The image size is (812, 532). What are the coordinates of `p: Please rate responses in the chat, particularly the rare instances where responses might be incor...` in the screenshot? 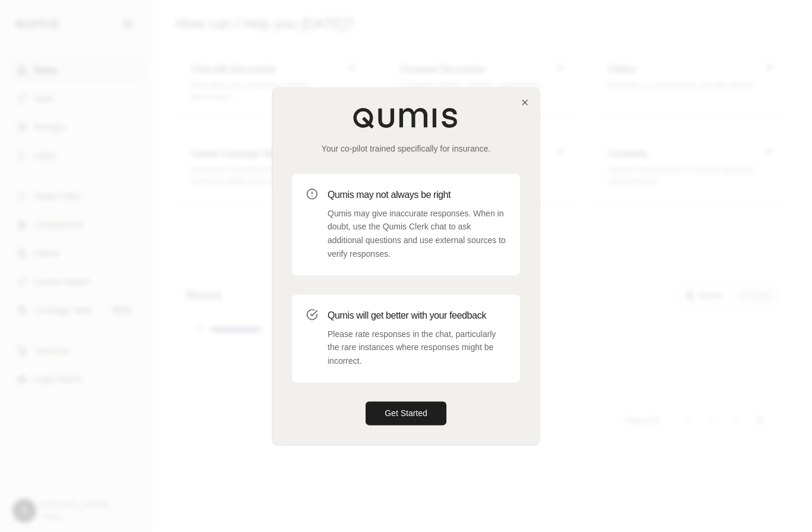 It's located at (417, 348).